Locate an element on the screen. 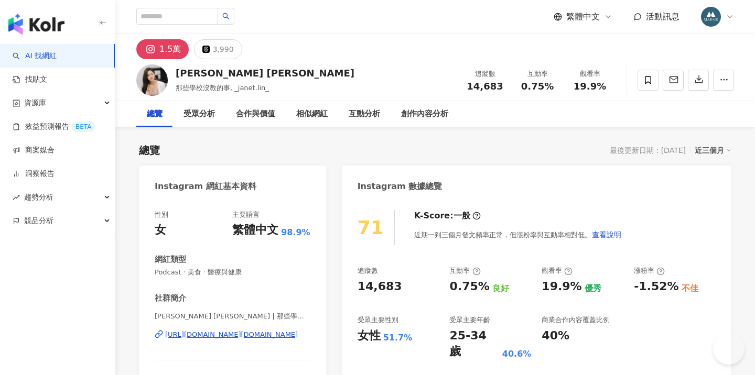 This screenshot has width=755, height=375. div: 性別 is located at coordinates (162, 215).